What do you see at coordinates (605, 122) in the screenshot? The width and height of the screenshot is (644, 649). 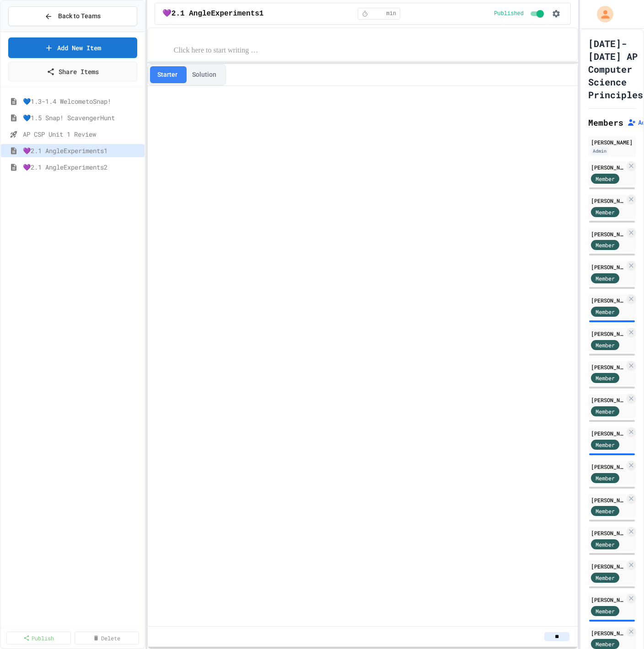 I see `h2: Members` at bounding box center [605, 122].